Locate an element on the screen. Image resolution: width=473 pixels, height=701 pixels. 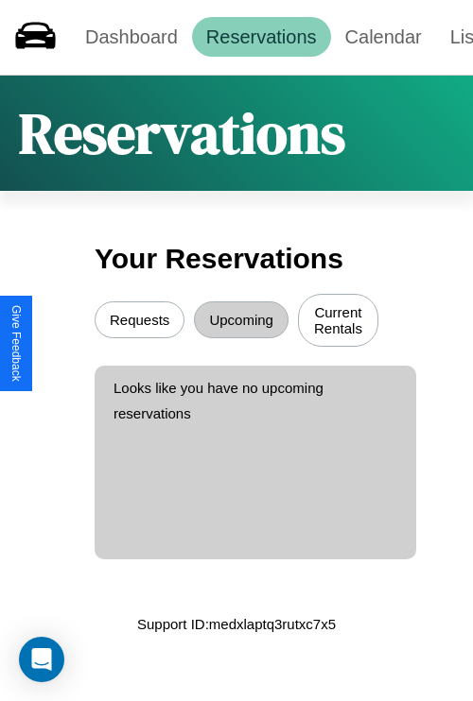
h1: Reservations is located at coordinates (182, 133).